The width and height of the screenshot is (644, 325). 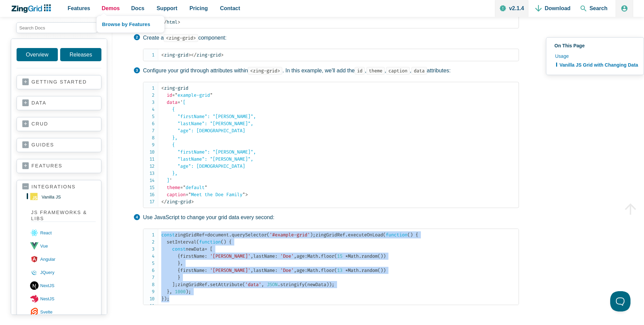 What do you see at coordinates (173, 187) in the screenshot?
I see `span: theme` at bounding box center [173, 187].